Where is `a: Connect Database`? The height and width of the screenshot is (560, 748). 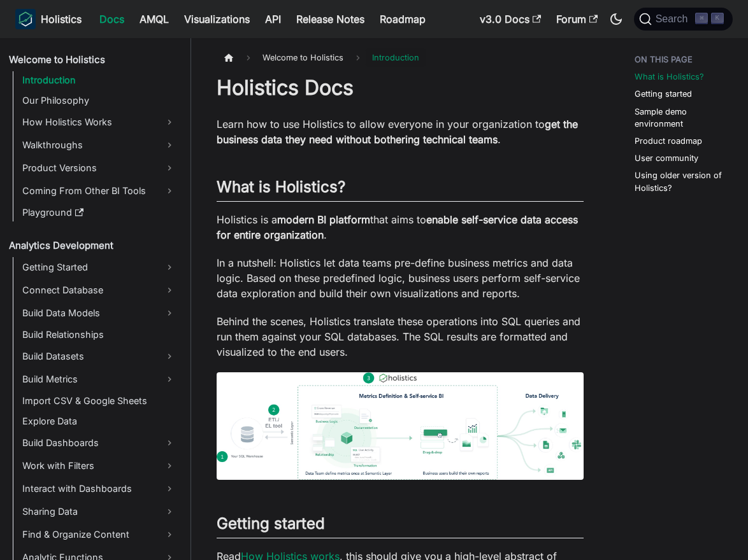
a: Connect Database is located at coordinates (98, 290).